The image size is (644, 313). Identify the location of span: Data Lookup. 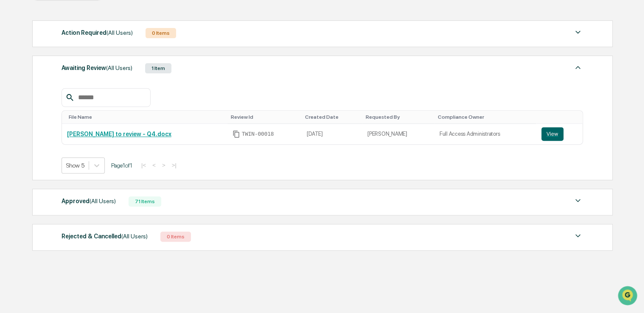
(35, 127).